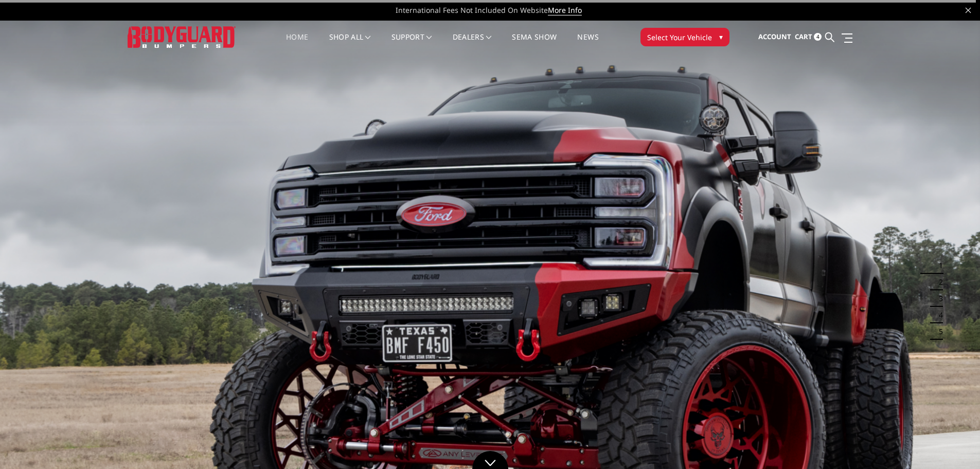 The image size is (980, 469). I want to click on button: 4 of 5, so click(938, 315).